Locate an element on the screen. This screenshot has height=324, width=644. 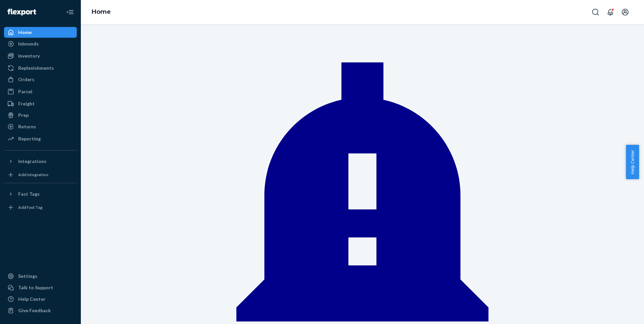
div: Parcel is located at coordinates (25, 92).